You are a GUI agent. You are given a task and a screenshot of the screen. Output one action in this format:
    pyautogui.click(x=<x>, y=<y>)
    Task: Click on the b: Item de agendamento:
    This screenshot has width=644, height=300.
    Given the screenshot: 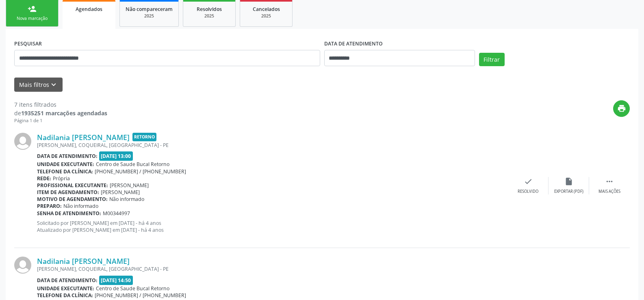 What is the action you would take?
    pyautogui.click(x=68, y=192)
    